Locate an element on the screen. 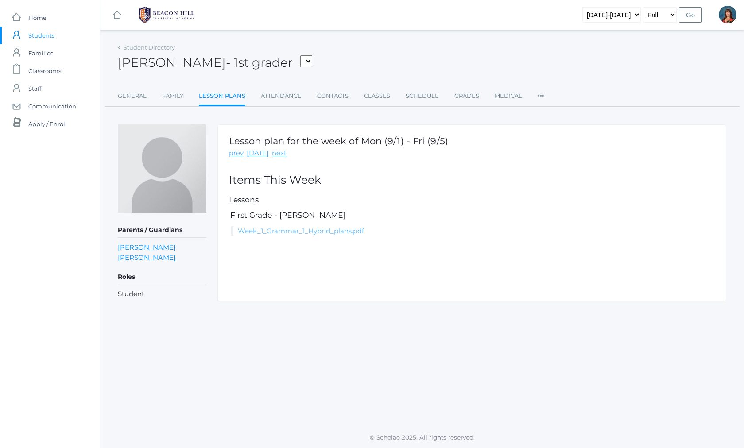  a: Classes is located at coordinates (377, 96).